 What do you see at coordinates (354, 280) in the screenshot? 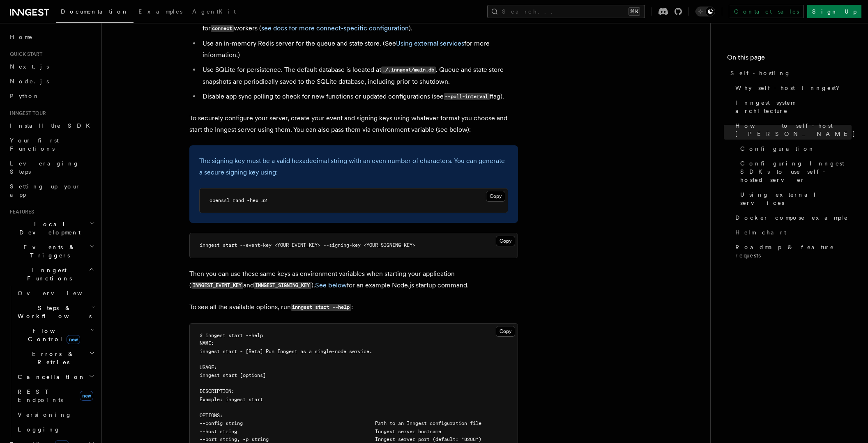
I see `p: Then you can use these same keys as environment variables when starting your application ( and )....` at bounding box center [354, 280].